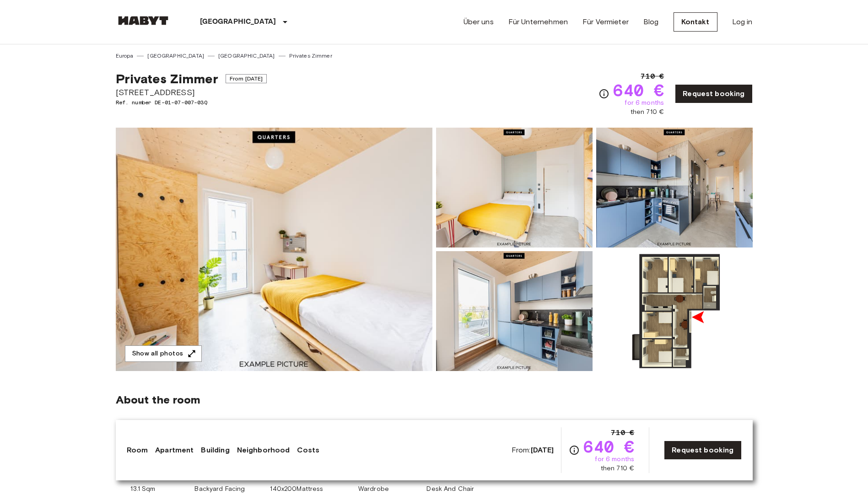 The image size is (868, 495). Describe the element at coordinates (297, 489) in the screenshot. I see `span: 140x200Mattress` at that location.